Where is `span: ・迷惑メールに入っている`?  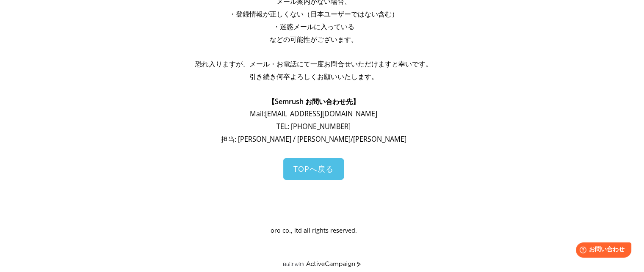
span: ・迷惑メールに入っている is located at coordinates (314, 27).